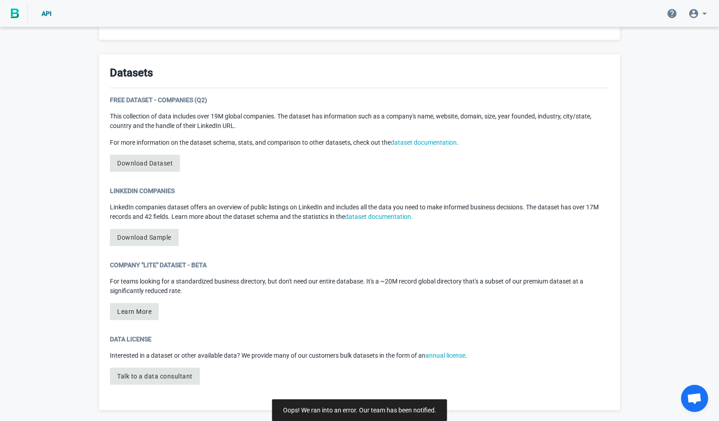 The image size is (719, 421). Describe the element at coordinates (145, 163) in the screenshot. I see `a: Download Dataset` at that location.